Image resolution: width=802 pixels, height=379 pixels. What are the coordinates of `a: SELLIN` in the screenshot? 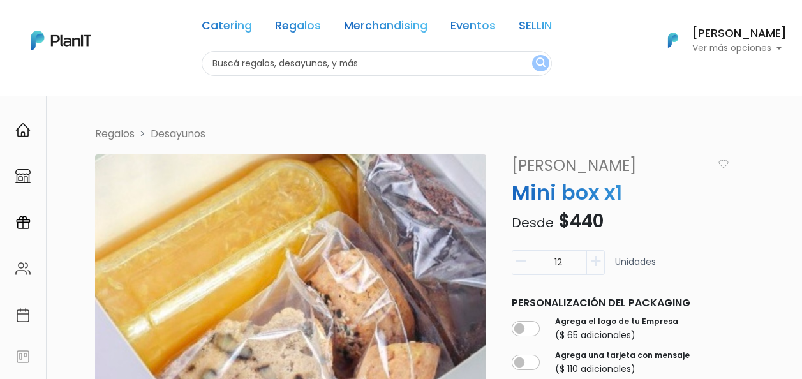 It's located at (535, 28).